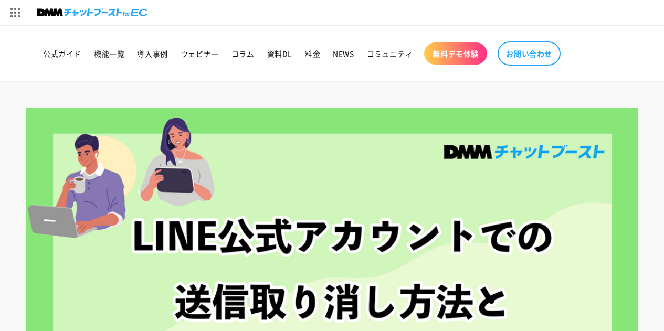  Describe the element at coordinates (313, 54) in the screenshot. I see `span: 料金` at that location.